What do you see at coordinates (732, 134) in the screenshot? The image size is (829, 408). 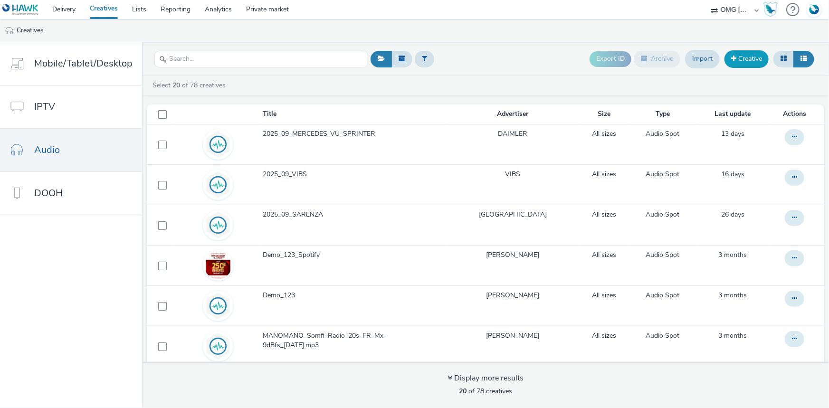 I see `div: 11 September 2025, 11:47` at bounding box center [732, 134].